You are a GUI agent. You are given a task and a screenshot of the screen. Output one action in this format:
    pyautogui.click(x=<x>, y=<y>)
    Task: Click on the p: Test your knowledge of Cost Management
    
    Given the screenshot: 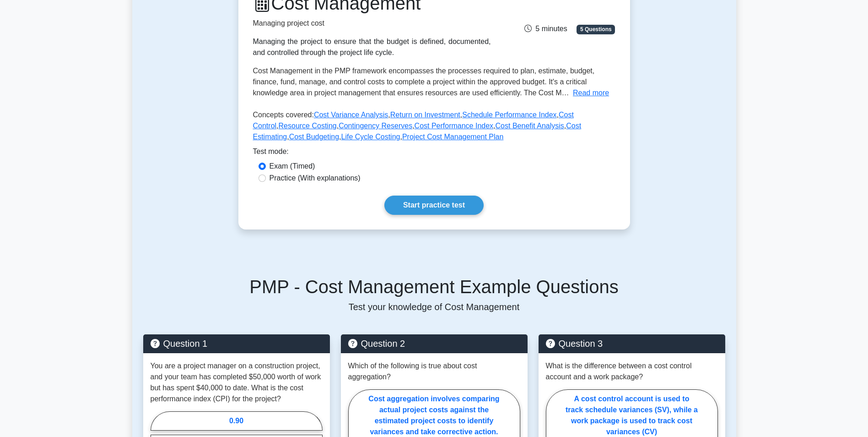 What is the action you would take?
    pyautogui.click(x=434, y=307)
    